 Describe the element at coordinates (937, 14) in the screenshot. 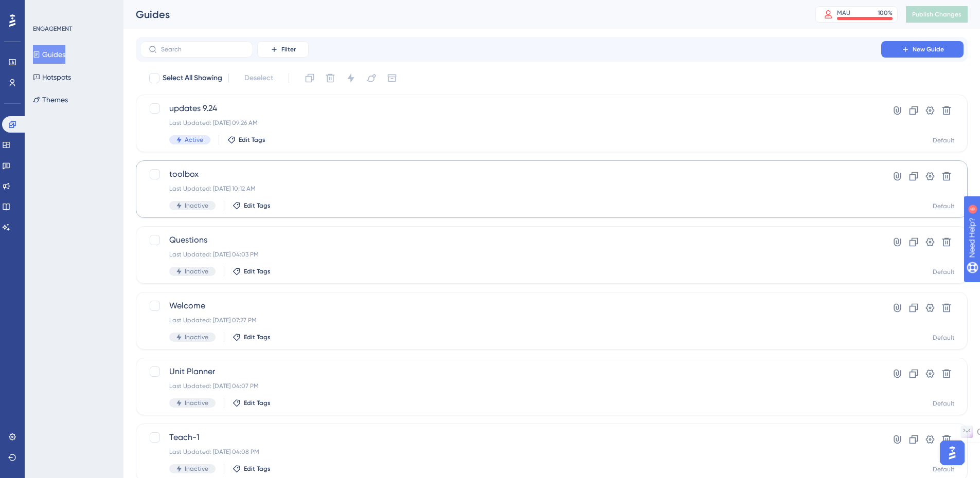

I see `span: Publish Changes` at that location.